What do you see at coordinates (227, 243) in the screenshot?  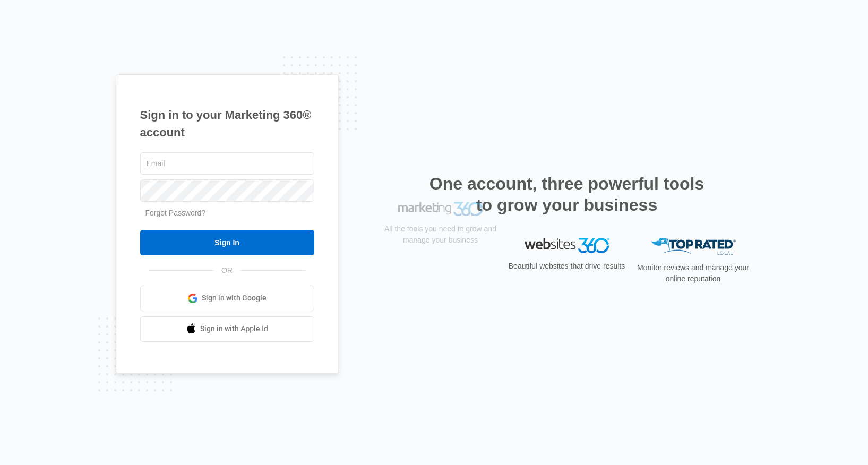 I see `input: Sign In` at bounding box center [227, 243].